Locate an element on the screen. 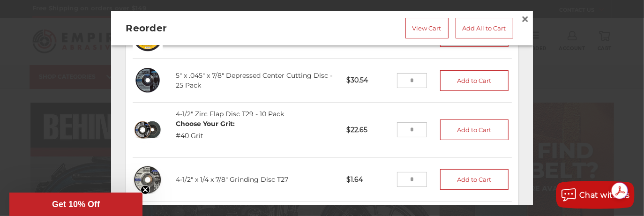 Image resolution: width=644 pixels, height=216 pixels. dd: #40 Grit is located at coordinates (206, 135).